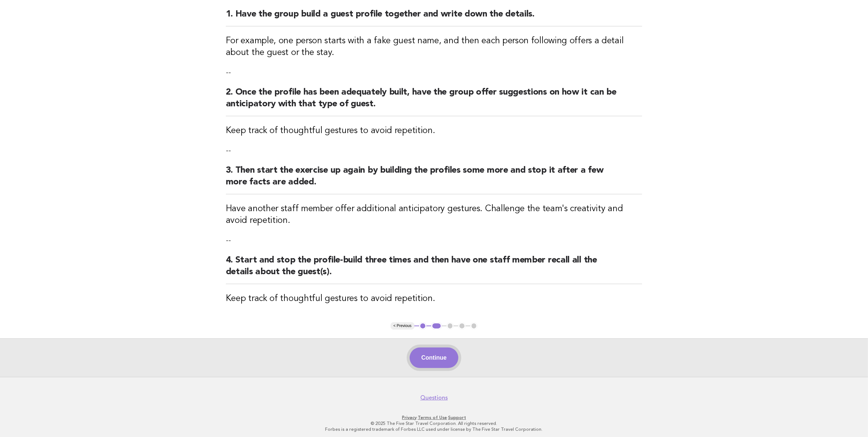 The image size is (868, 437). I want to click on h2: 3. Then start the exercise up again by building the profiles some more and stop it after a few mo..., so click(434, 179).